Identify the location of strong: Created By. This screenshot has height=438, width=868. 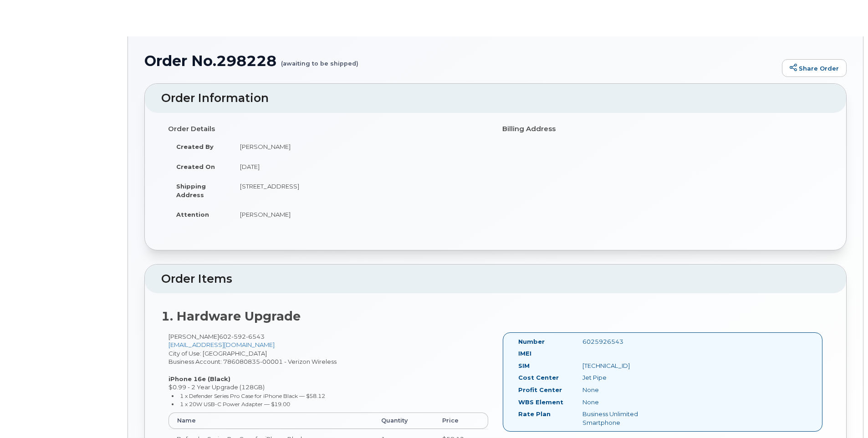
(195, 147).